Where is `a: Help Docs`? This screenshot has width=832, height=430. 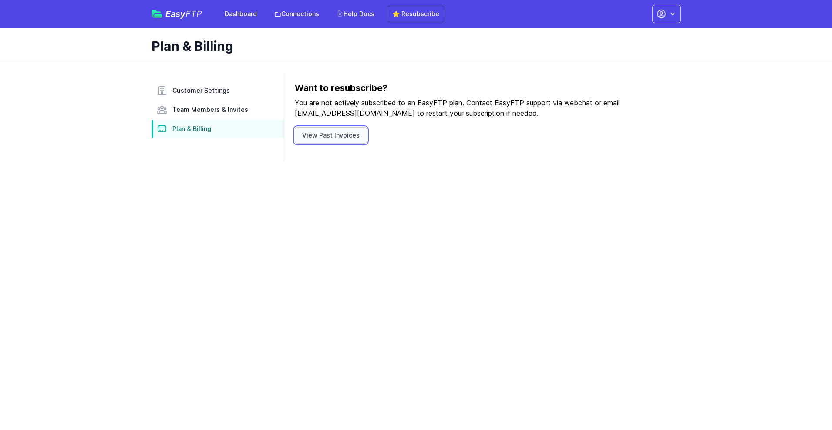
a: Help Docs is located at coordinates (355, 14).